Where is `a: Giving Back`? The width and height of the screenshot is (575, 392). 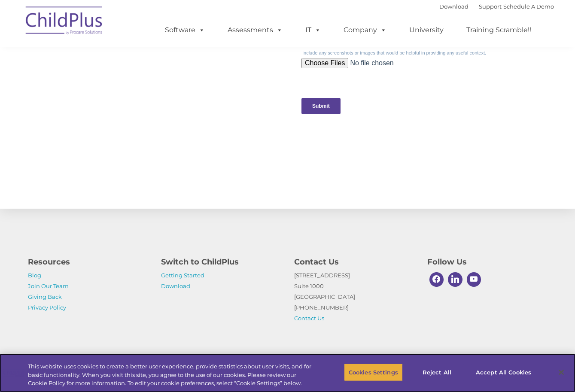 a: Giving Back is located at coordinates (45, 297).